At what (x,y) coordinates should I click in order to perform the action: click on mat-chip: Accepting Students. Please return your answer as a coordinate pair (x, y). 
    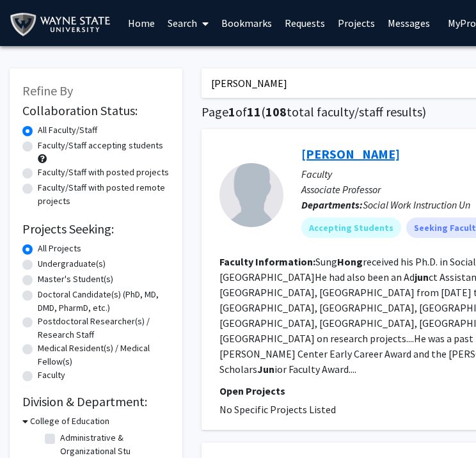
    Looking at the image, I should click on (351, 228).